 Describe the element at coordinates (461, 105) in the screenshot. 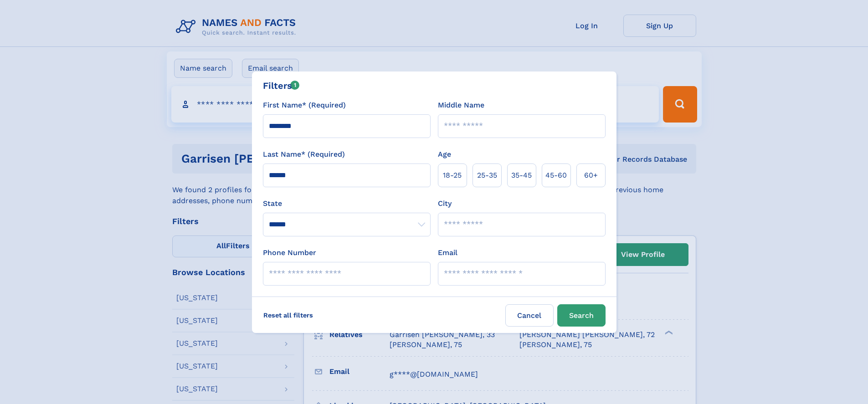

I see `label: Middle Name` at that location.